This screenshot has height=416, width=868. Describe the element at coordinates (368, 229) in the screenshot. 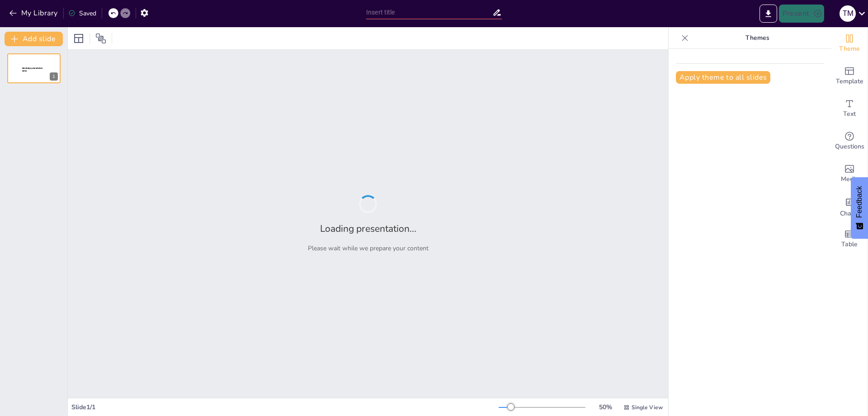

I see `h2: Loading presentation...` at that location.